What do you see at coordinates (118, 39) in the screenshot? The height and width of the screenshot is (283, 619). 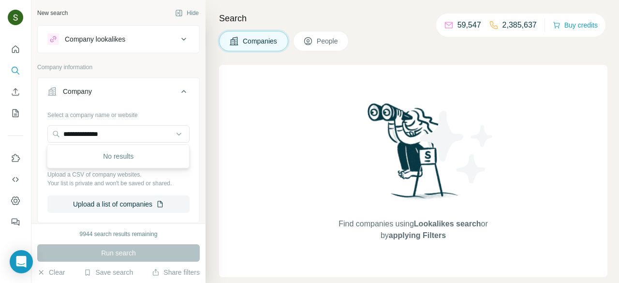 I see `button: Company lookalikes` at bounding box center [118, 39].